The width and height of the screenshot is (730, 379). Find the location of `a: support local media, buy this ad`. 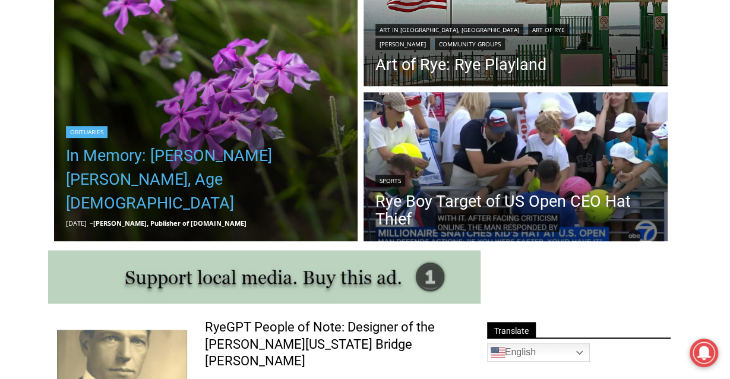

a: support local media, buy this ad is located at coordinates (264, 277).